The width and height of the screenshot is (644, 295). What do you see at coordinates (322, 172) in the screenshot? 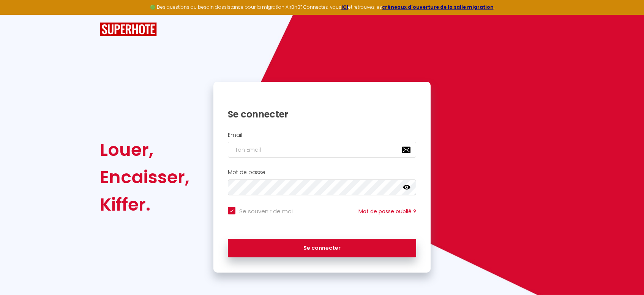
I see `h2: Mot de passe` at bounding box center [322, 172].